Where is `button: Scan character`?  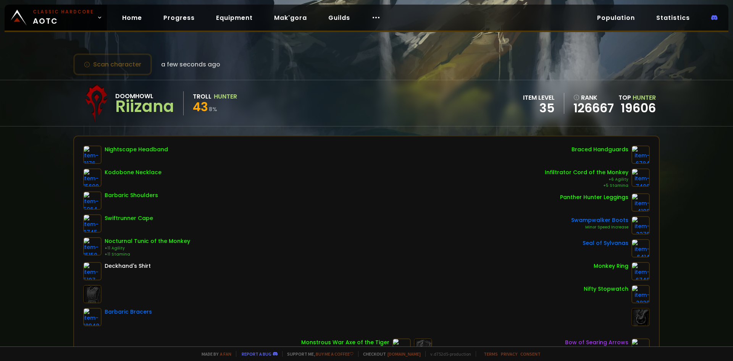 button: Scan character is located at coordinates (113, 64).